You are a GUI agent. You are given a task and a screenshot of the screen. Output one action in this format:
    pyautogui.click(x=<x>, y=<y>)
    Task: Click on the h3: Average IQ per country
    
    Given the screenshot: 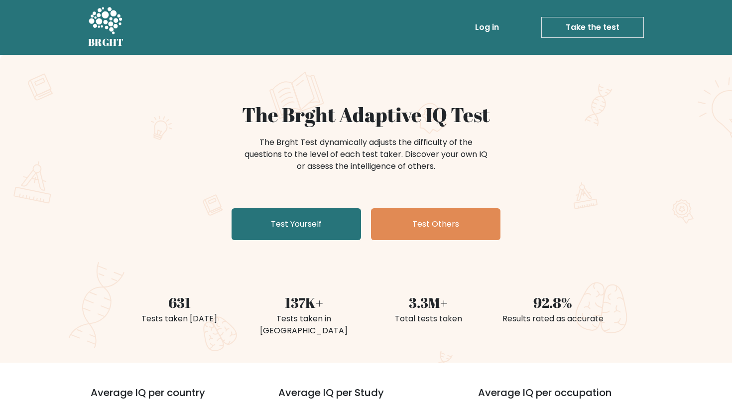 What is the action you would take?
    pyautogui.click(x=166, y=398)
    